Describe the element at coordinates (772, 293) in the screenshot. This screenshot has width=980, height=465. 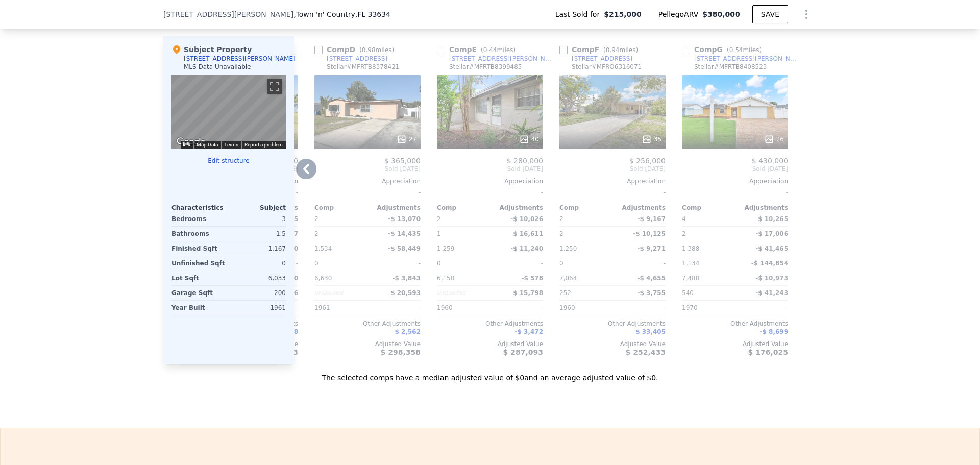
I see `span: -$ 41,243` at that location.